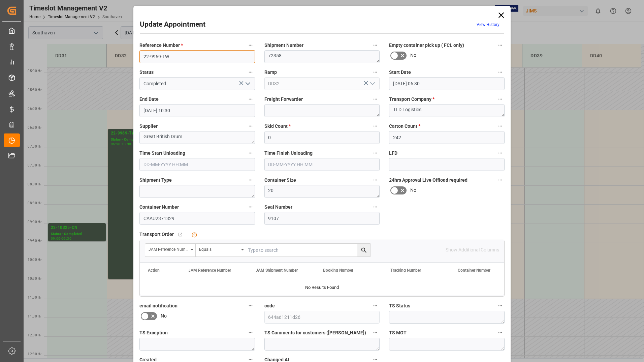 The height and width of the screenshot is (362, 644). What do you see at coordinates (404, 126) in the screenshot?
I see `span: Carton Count` at bounding box center [404, 126].